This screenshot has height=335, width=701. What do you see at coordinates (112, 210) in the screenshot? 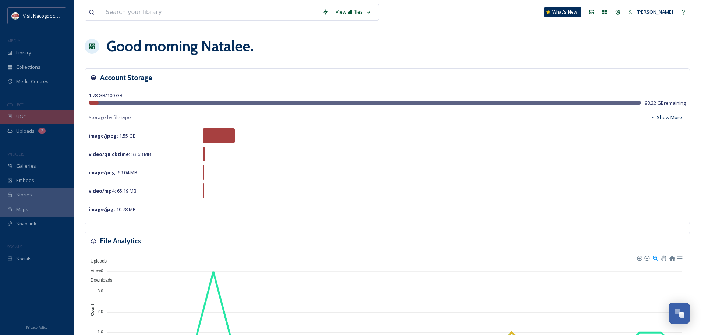
I see `span: 10.78 MB` at bounding box center [112, 210].